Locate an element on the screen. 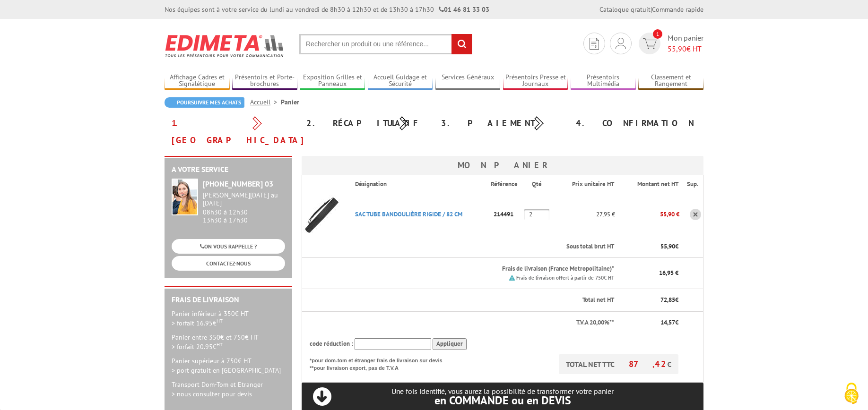 This screenshot has width=868, height=410. a: Affichage Cadres et Signalétique is located at coordinates (197, 81).